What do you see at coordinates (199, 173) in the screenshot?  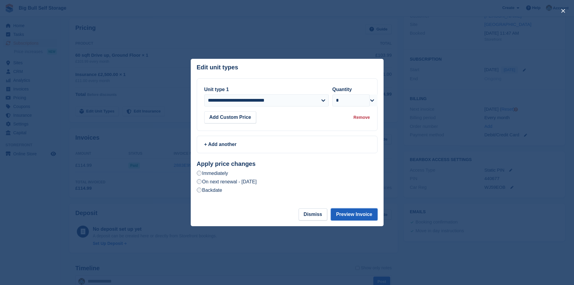 I see `input: Immediately` at bounding box center [199, 173].